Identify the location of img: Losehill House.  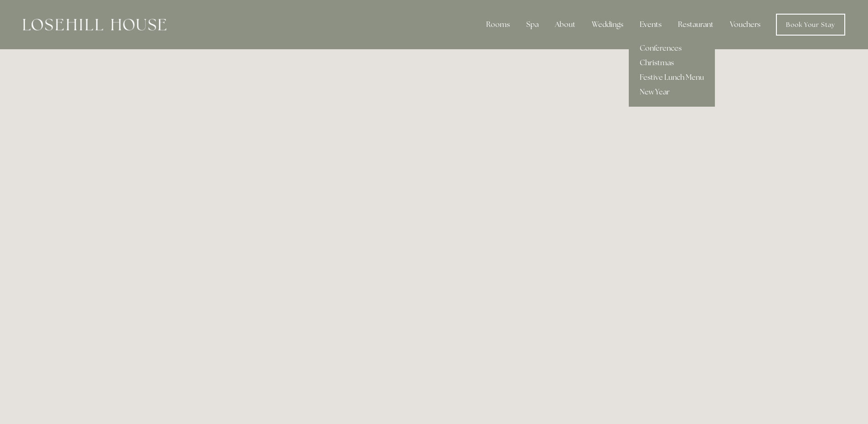
(94, 24).